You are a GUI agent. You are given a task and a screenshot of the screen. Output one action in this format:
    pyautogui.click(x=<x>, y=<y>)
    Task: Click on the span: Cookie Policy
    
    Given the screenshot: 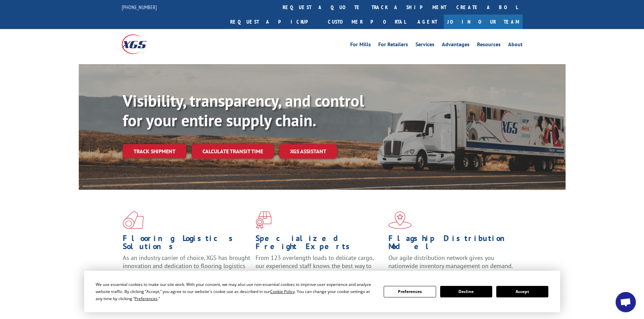 What is the action you would take?
    pyautogui.click(x=282, y=292)
    